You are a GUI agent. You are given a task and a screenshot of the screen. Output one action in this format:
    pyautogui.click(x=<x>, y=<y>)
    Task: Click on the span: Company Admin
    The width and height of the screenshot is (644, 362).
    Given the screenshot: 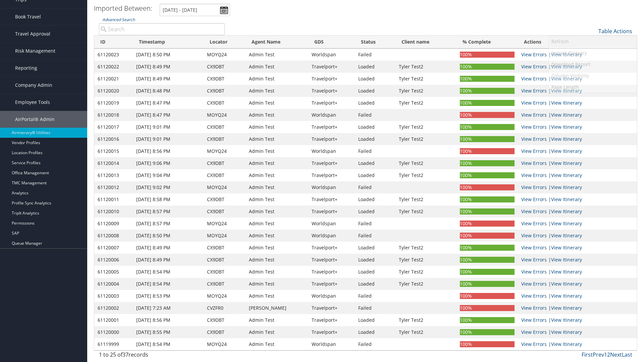 What is the action you would take?
    pyautogui.click(x=34, y=85)
    